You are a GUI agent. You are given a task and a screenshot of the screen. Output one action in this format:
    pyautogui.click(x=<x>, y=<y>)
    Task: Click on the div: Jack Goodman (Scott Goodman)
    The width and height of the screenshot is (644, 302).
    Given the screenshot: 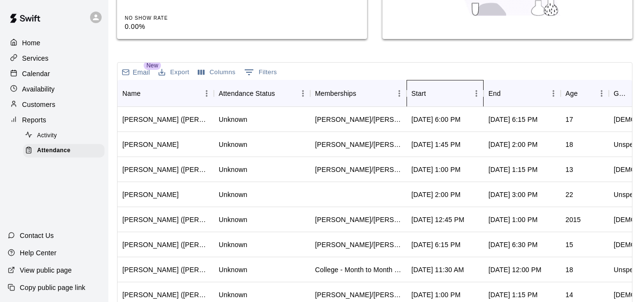 What is the action you would take?
    pyautogui.click(x=166, y=119)
    